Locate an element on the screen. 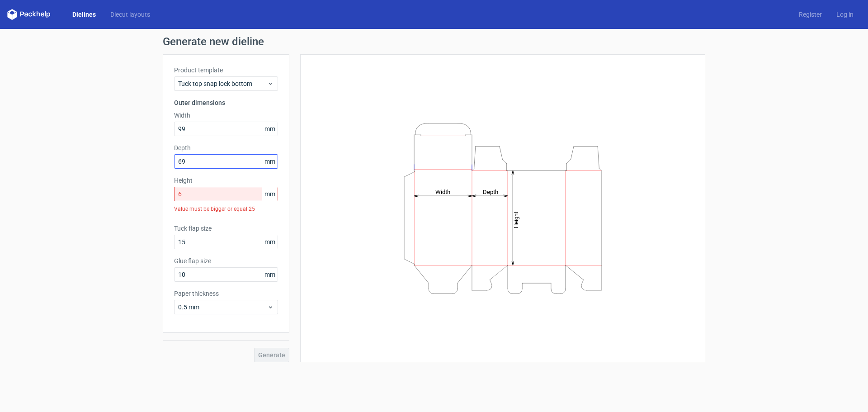 Image resolution: width=868 pixels, height=412 pixels. label: Height is located at coordinates (226, 180).